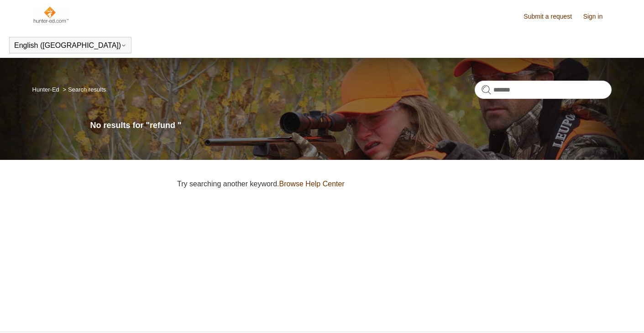 Image resolution: width=644 pixels, height=333 pixels. I want to click on h1: No results for "refund ", so click(350, 125).